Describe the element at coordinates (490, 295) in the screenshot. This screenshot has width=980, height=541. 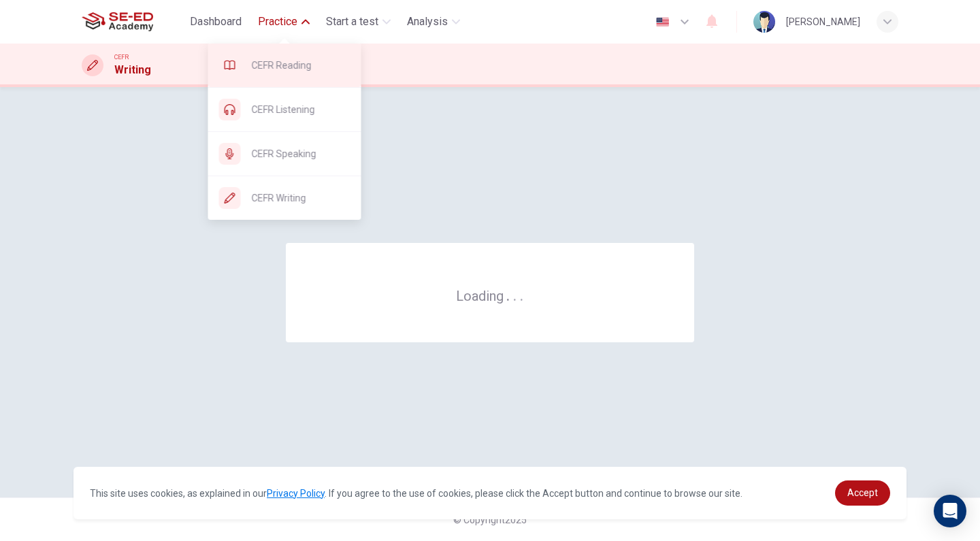
I see `h6: Loading` at that location.